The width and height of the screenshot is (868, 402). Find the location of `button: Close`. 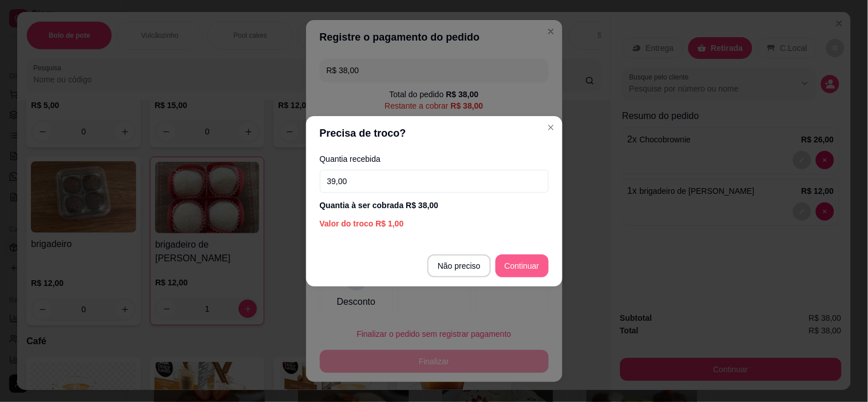

button: Close is located at coordinates (551, 127).